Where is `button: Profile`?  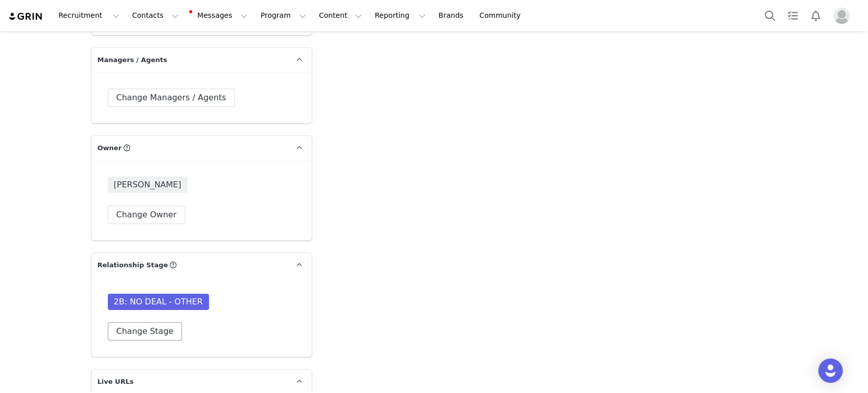
button: Profile is located at coordinates (844, 16).